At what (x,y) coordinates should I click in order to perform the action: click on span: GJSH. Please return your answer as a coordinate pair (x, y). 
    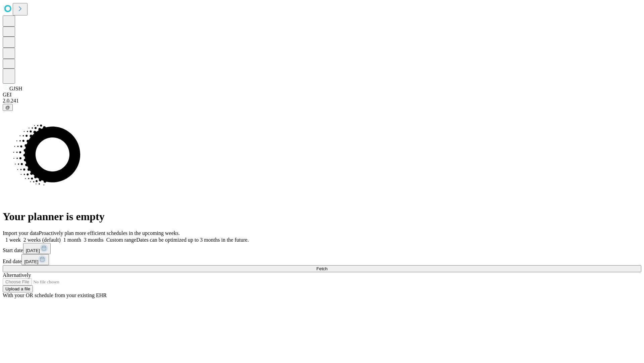
    Looking at the image, I should click on (16, 88).